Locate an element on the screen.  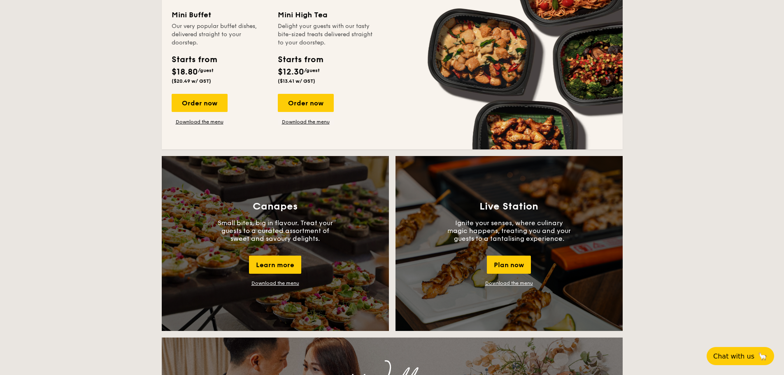
h3: Canapes is located at coordinates (275, 207).